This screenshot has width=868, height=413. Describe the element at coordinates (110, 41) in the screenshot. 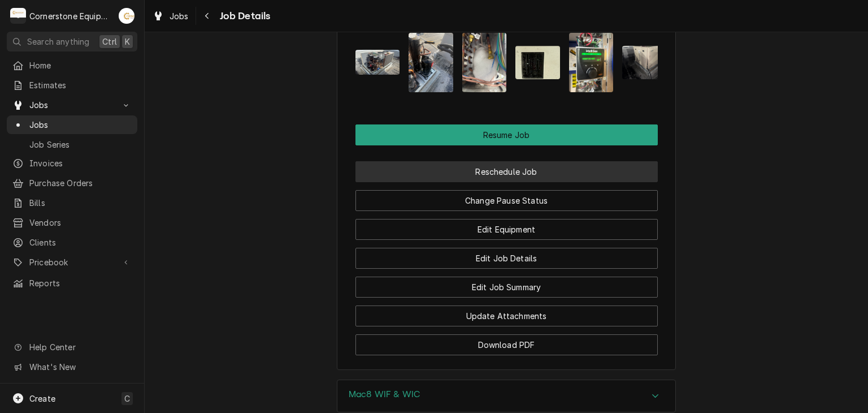

I see `span: Ctrl` at that location.